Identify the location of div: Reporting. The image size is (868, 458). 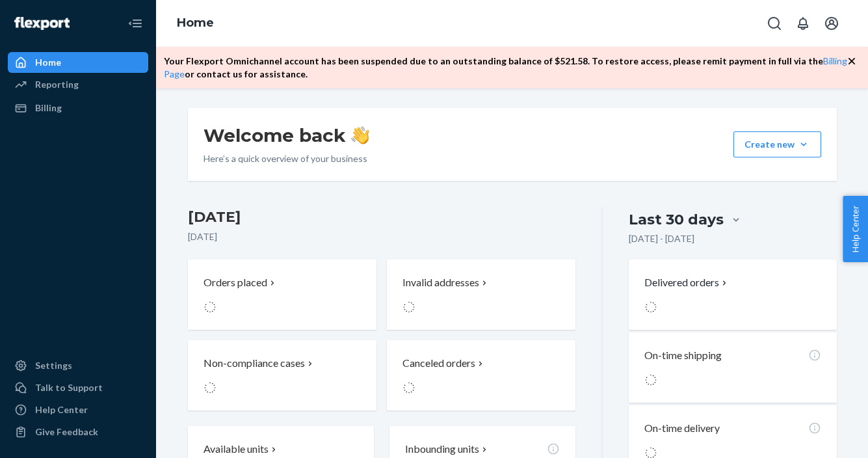
(57, 85).